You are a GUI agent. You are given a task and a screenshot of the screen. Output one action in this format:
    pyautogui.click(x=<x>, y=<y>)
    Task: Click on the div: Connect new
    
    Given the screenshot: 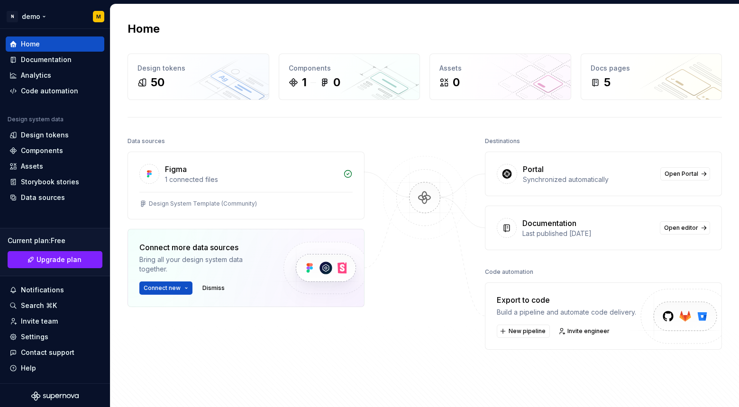 What is the action you would take?
    pyautogui.click(x=166, y=288)
    